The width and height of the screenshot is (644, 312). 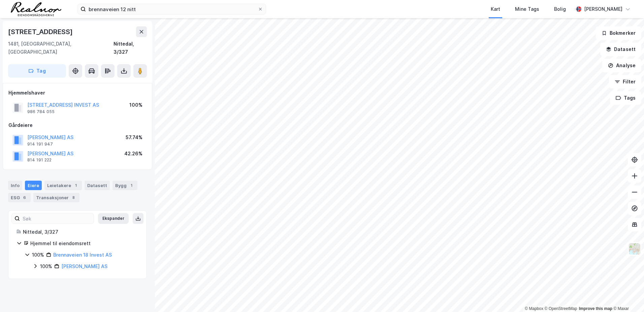 I want to click on button: Ekspander, so click(x=113, y=218).